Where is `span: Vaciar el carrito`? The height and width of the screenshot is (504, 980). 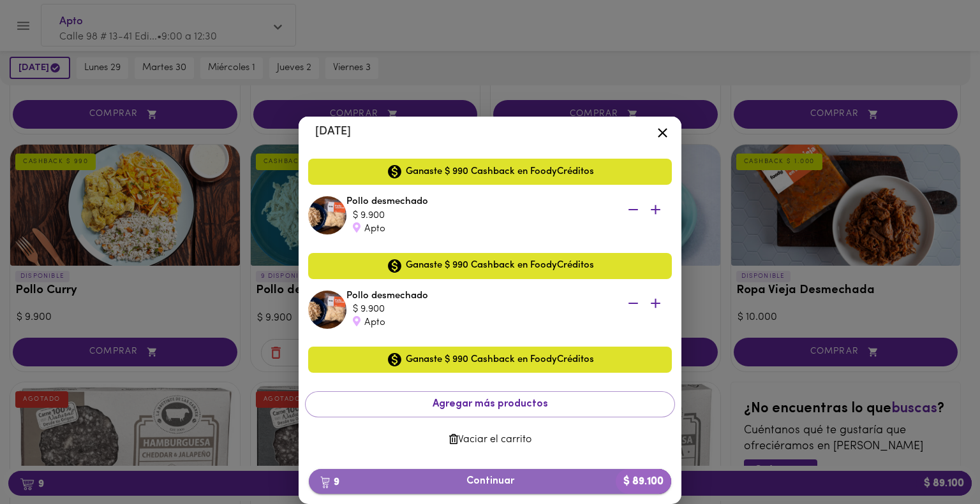 span: Vaciar el carrito is located at coordinates (490, 440).